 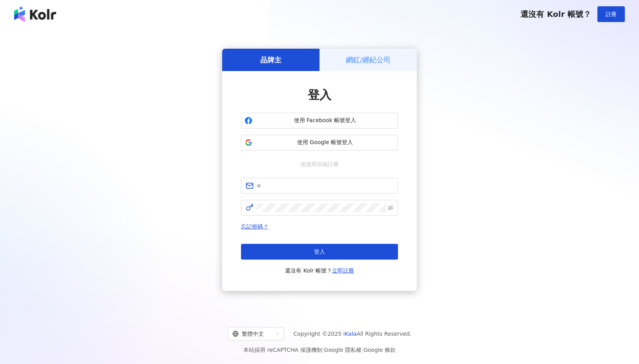 I want to click on div: 繁體中文, so click(x=252, y=334).